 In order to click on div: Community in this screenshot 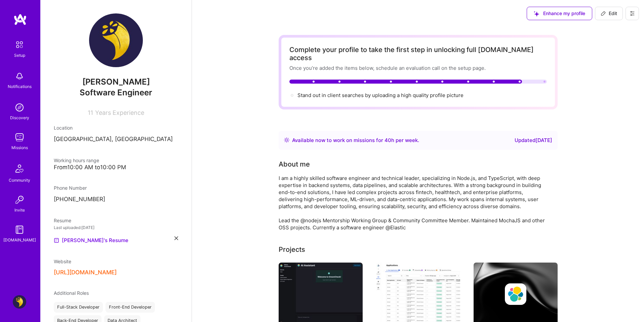, I will do `click(20, 180)`.